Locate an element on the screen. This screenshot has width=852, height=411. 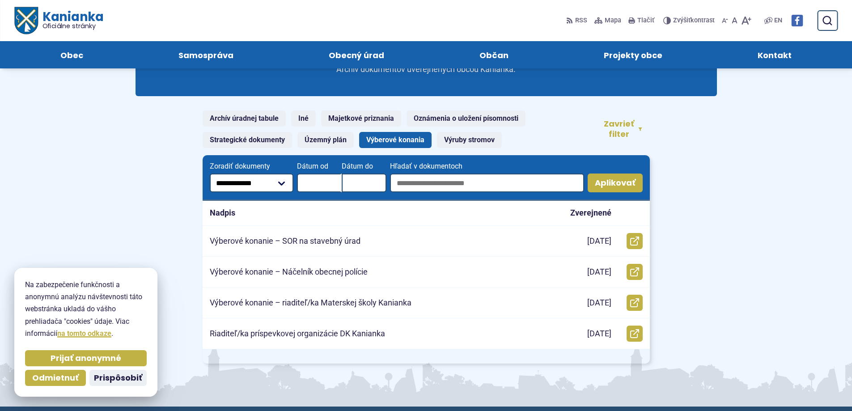
p: Výberové konanie – SOR na stavebný úrad is located at coordinates (285, 241).